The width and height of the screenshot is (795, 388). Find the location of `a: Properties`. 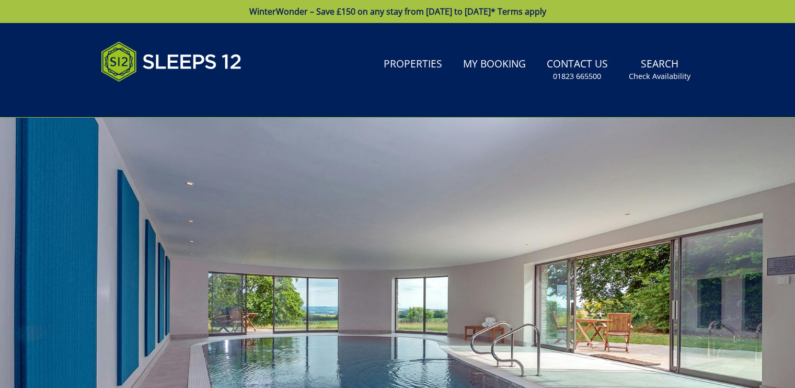

a: Properties is located at coordinates (413, 64).